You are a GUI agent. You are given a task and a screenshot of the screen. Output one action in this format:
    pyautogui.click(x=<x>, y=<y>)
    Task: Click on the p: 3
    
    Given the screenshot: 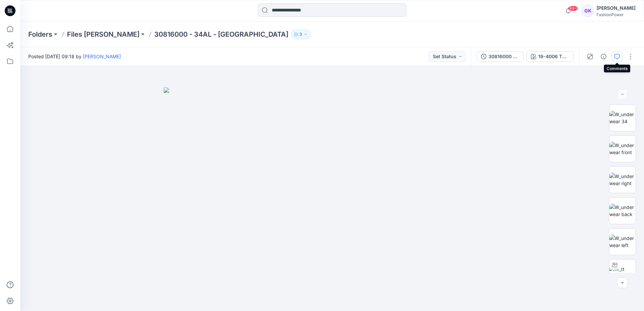 What is the action you would take?
    pyautogui.click(x=301, y=34)
    